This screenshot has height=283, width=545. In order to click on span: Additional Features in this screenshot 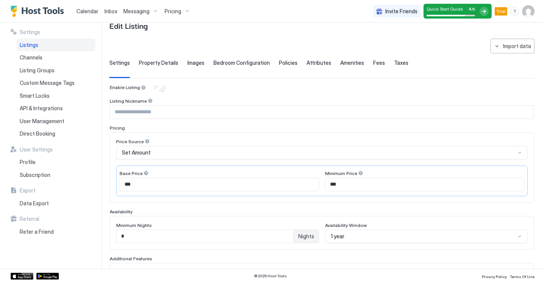, I will do `click(131, 258)`.